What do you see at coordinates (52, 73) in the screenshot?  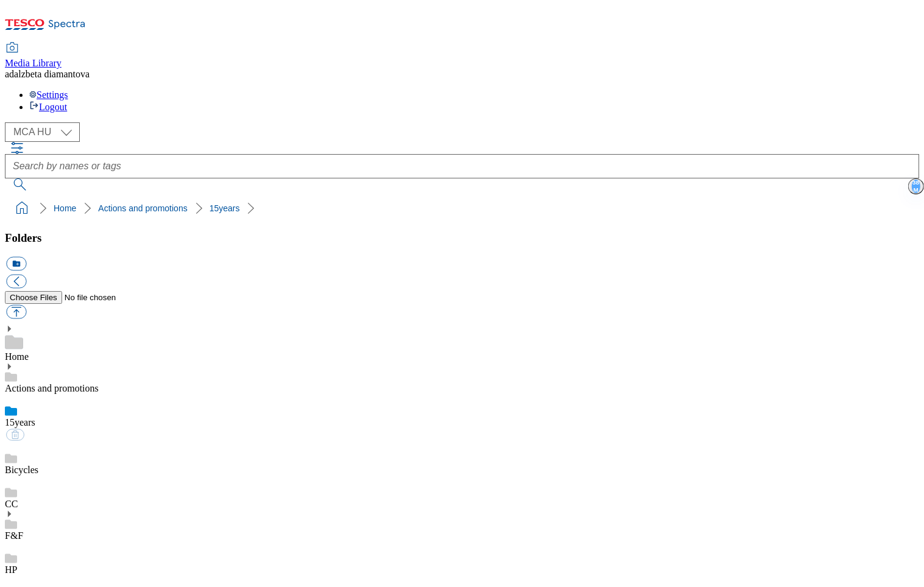 I see `span: alzbeta diamantova` at bounding box center [52, 73].